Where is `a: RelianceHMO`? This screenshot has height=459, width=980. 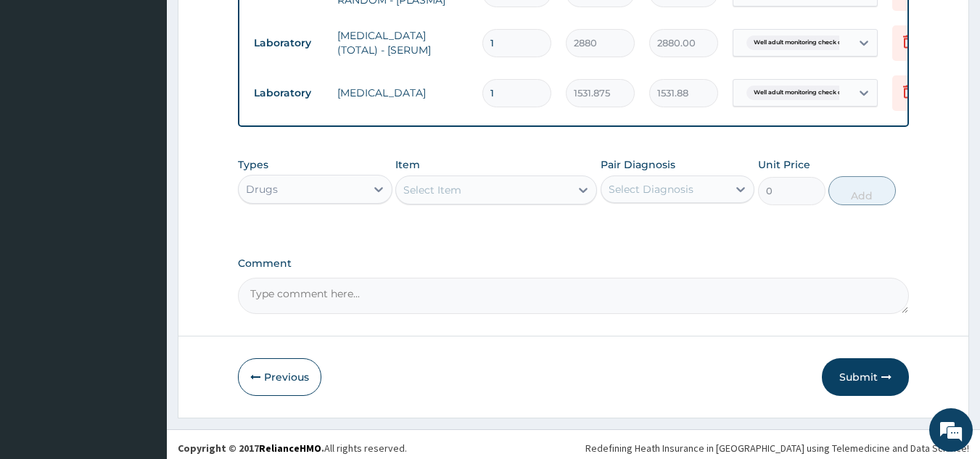 a: RelianceHMO is located at coordinates (290, 448).